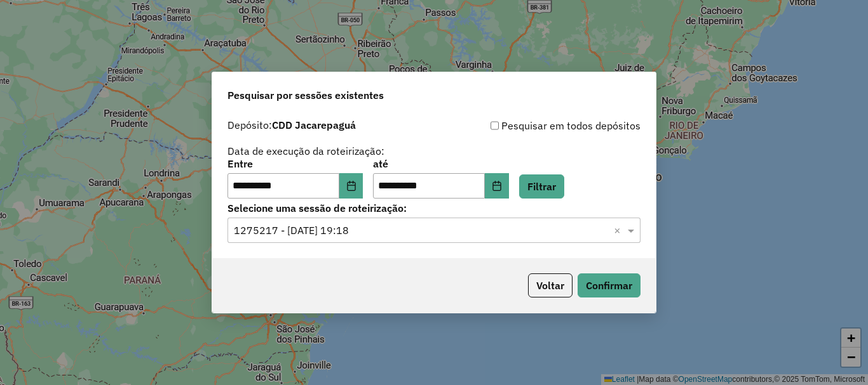  Describe the element at coordinates (295, 164) in the screenshot. I see `label: Entre` at that location.